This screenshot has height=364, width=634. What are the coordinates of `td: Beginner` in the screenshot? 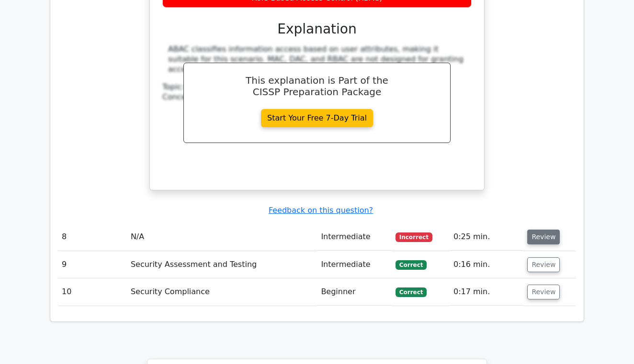 It's located at (355, 292).